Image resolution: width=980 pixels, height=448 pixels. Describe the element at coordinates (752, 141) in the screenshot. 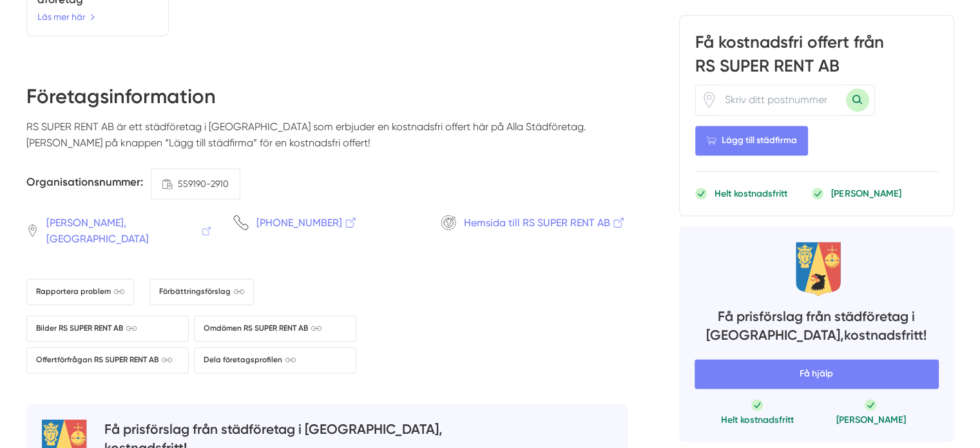

I see `Lägg till städfirma` at that location.